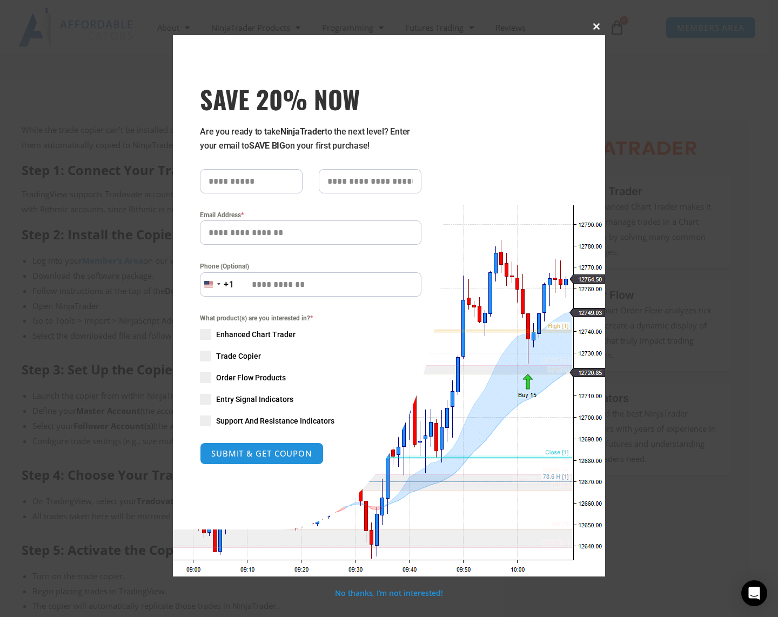 The width and height of the screenshot is (778, 617). I want to click on div: Open Intercom Messenger, so click(754, 593).